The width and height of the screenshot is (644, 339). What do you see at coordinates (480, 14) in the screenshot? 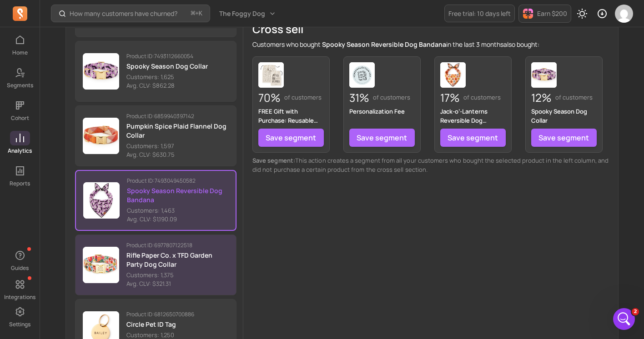
I see `p: Free trial: 10 days left` at bounding box center [480, 14].